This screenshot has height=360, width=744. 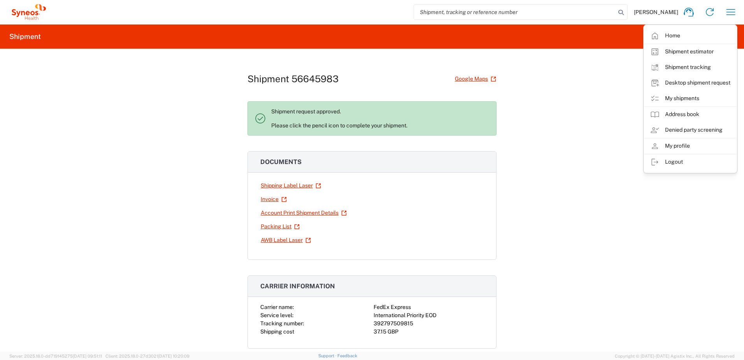 What do you see at coordinates (291, 185) in the screenshot?
I see `a: Shipping Label Laser` at bounding box center [291, 185].